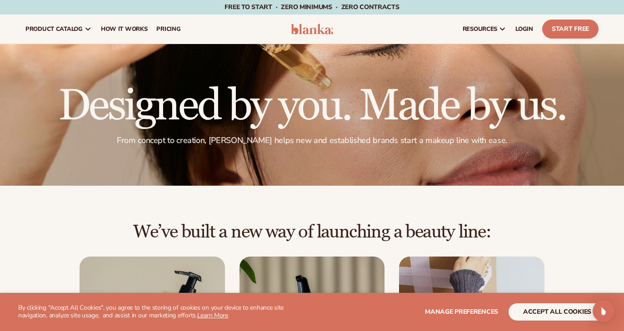 This screenshot has width=624, height=331. What do you see at coordinates (124, 29) in the screenshot?
I see `span: How It Works` at bounding box center [124, 29].